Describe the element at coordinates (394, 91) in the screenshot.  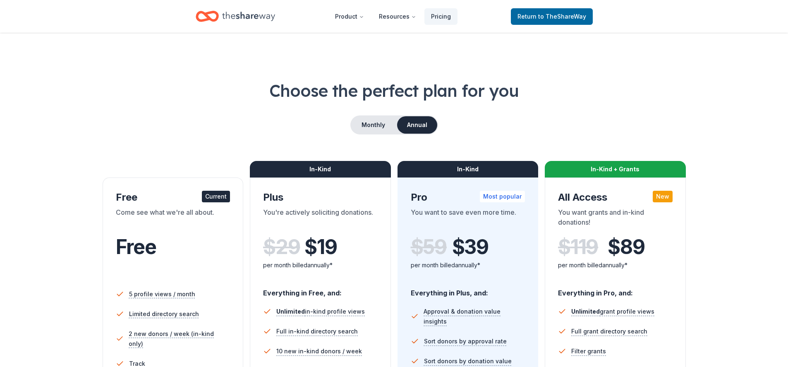
I see `h1: Choose the perfect plan for you` at that location.